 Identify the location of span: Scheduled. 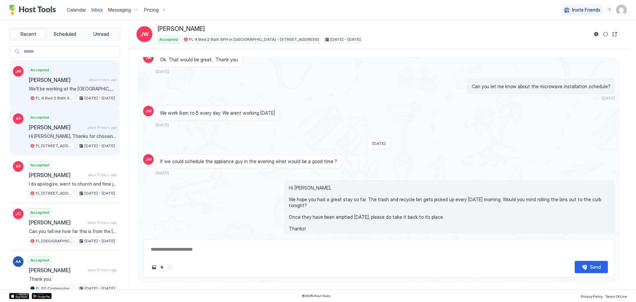
(65, 34).